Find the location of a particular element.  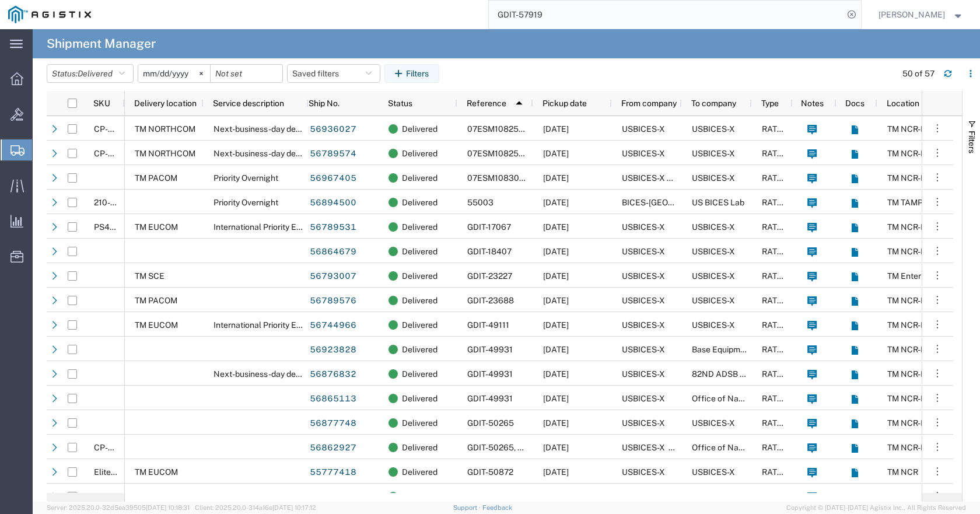

span: USBICES-X Logistics is located at coordinates (661, 178).